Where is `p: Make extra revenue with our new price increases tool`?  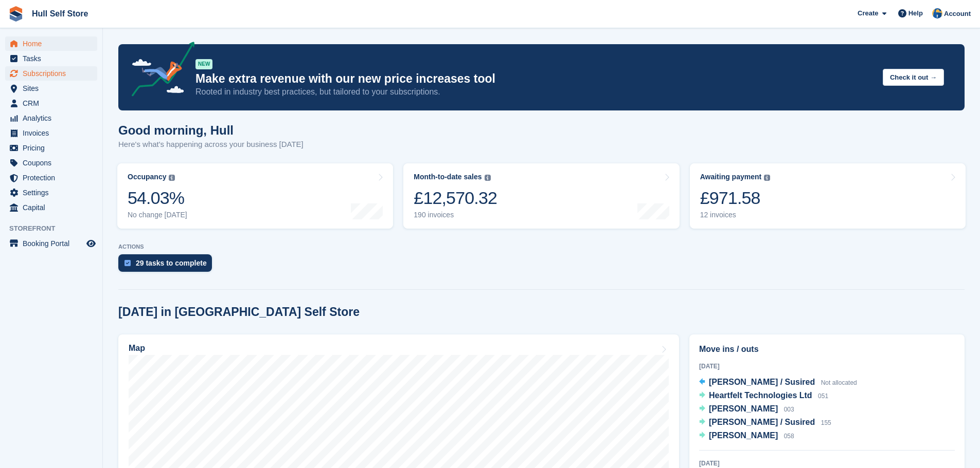 p: Make extra revenue with our new price increases tool is located at coordinates (535, 79).